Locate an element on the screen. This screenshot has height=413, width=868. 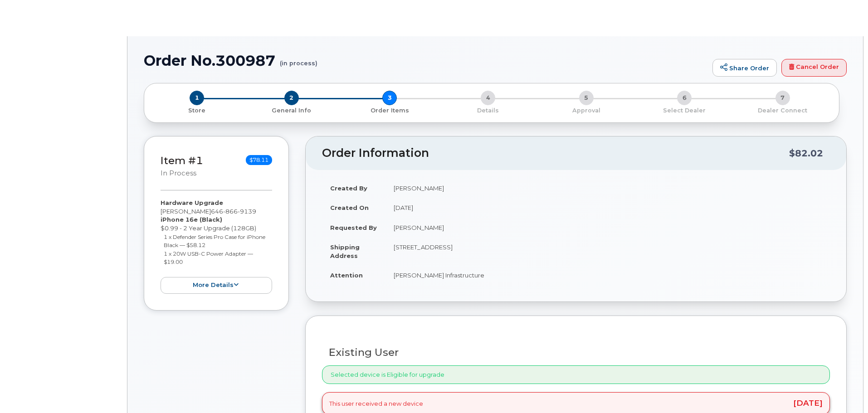
strong: Created On is located at coordinates (350, 208).